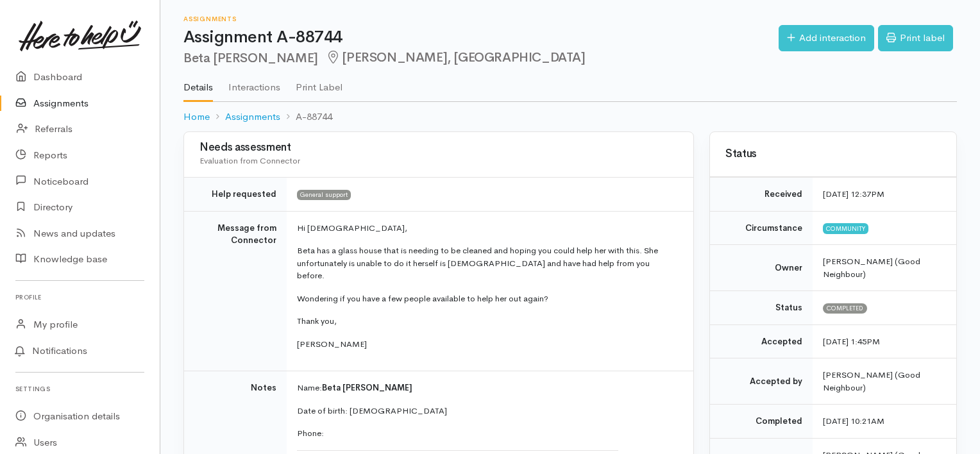 This screenshot has height=454, width=980. Describe the element at coordinates (79, 389) in the screenshot. I see `h6: Settings` at that location.